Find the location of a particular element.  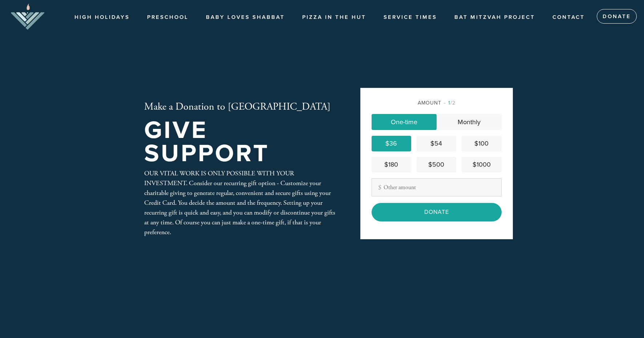

a: Service Times is located at coordinates (410, 17).